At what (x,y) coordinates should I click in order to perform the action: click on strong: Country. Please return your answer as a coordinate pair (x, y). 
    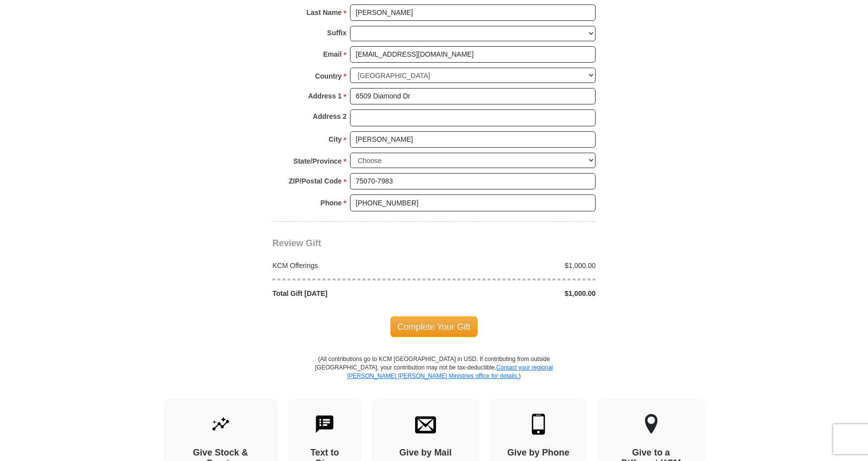
    Looking at the image, I should click on (329, 76).